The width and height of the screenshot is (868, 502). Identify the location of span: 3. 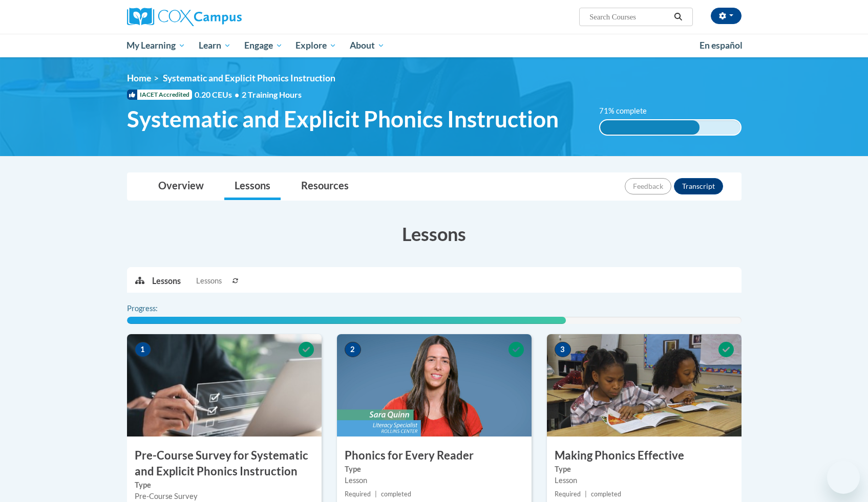
(563, 349).